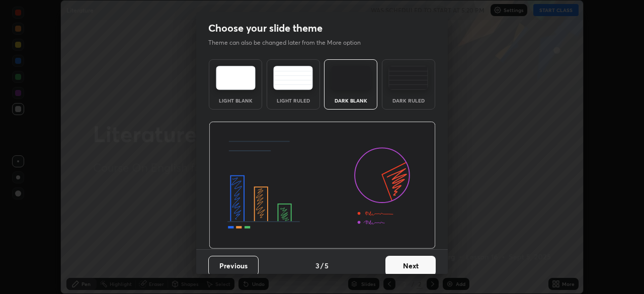 This screenshot has height=294, width=644. I want to click on button: Previous, so click(234, 266).